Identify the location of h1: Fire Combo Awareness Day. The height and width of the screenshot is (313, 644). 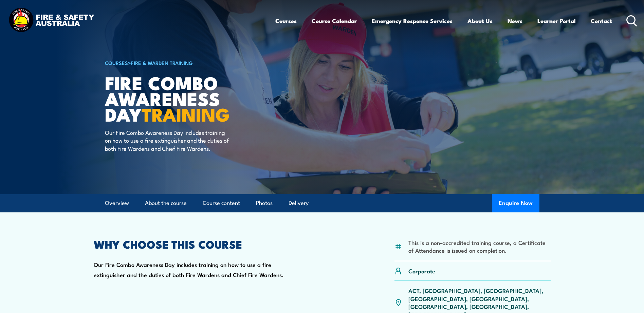
(189, 98).